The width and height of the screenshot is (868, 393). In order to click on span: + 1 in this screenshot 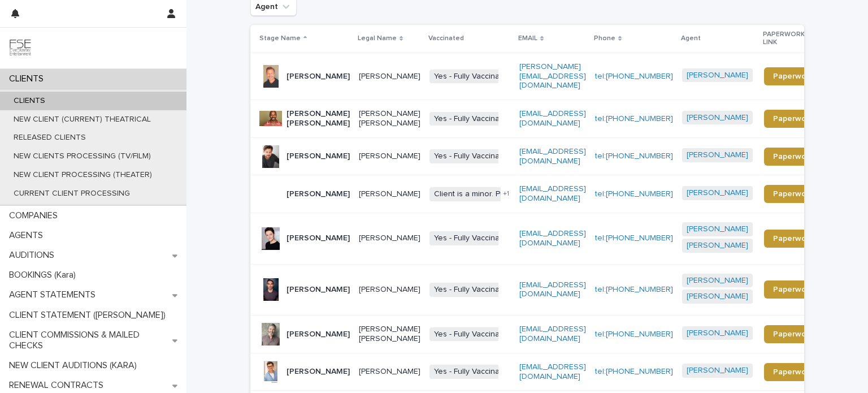, I will do `click(506, 194)`.